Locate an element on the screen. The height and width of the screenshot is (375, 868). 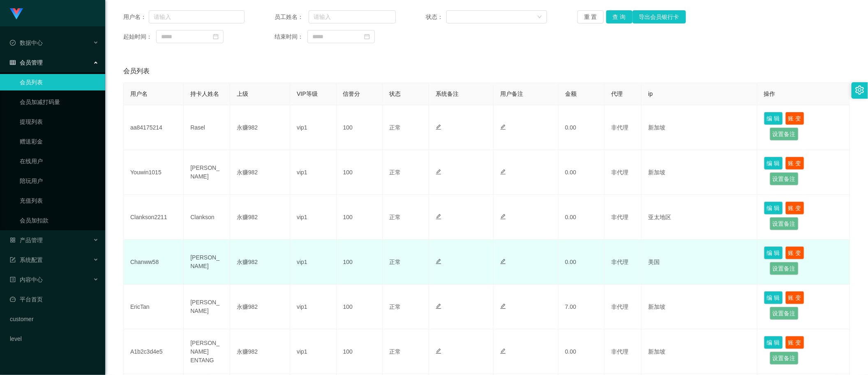
td: Clankson is located at coordinates (207, 217).